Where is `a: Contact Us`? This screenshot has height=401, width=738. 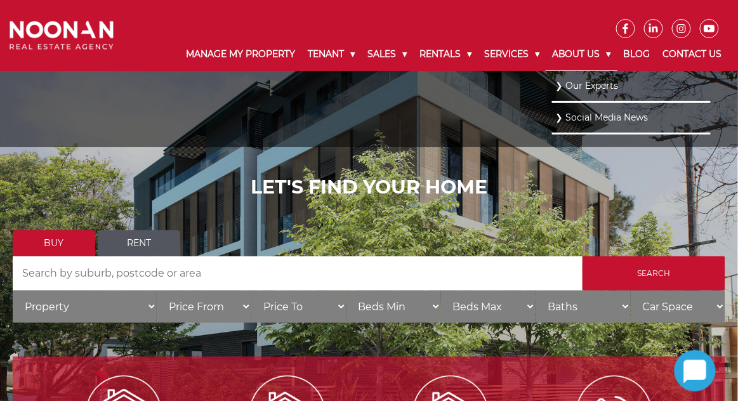 a: Contact Us is located at coordinates (692, 54).